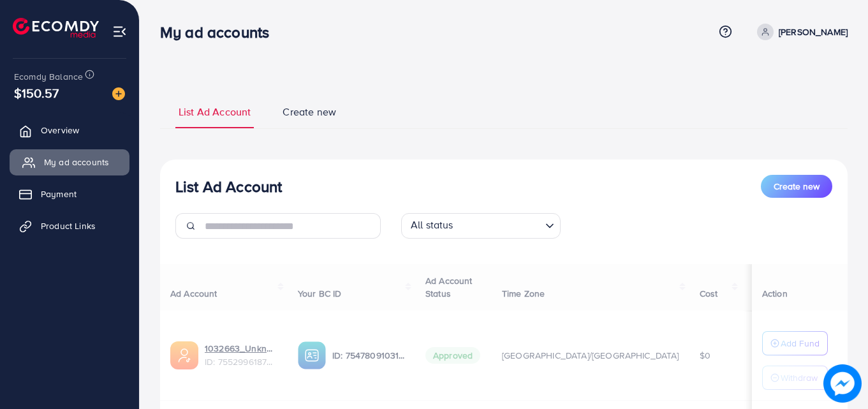 The height and width of the screenshot is (409, 868). Describe the element at coordinates (431, 225) in the screenshot. I see `span: All status` at that location.